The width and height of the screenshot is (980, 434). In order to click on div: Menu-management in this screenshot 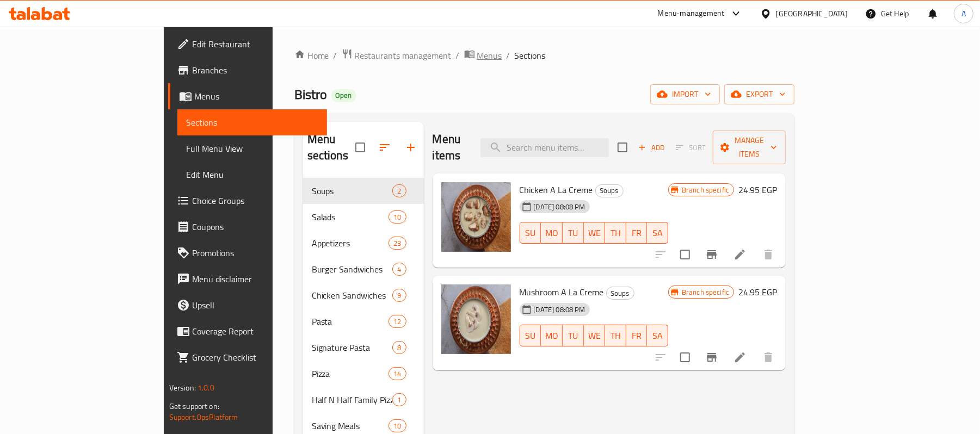, I will do `click(691, 14)`.